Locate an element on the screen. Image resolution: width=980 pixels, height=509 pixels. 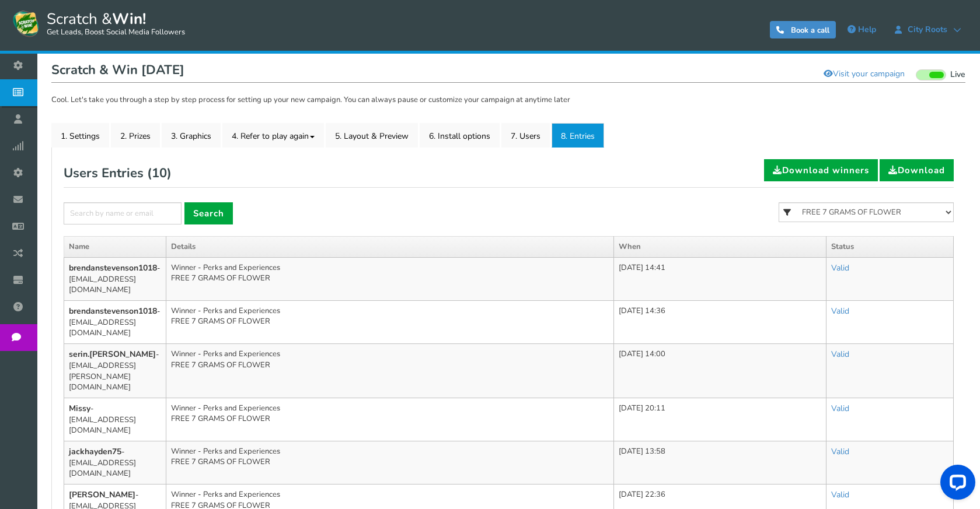
p: Cool. Let's take you through a step by step process for setting up your new campaign. You can alw... is located at coordinates (508, 100).